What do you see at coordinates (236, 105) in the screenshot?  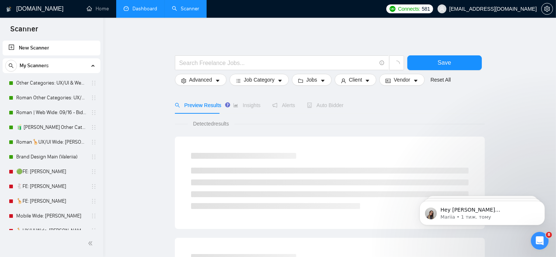 I see `span: area-chart` at bounding box center [236, 105].